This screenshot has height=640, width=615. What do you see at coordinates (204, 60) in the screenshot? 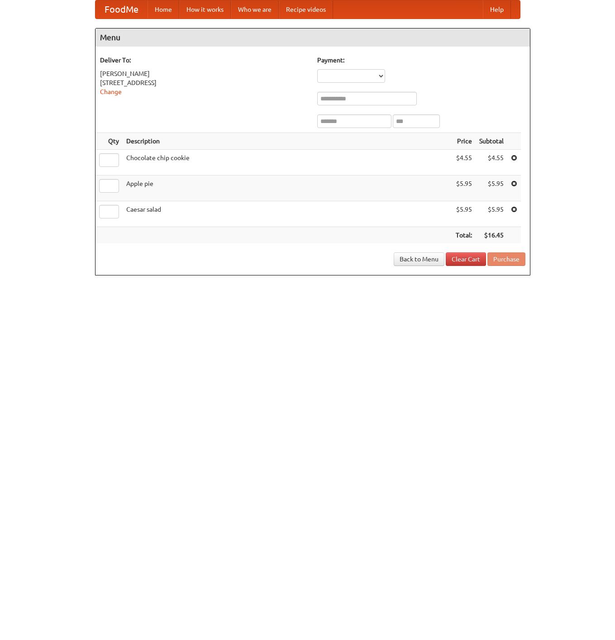
I see `h5: Deliver To:` at bounding box center [204, 60].